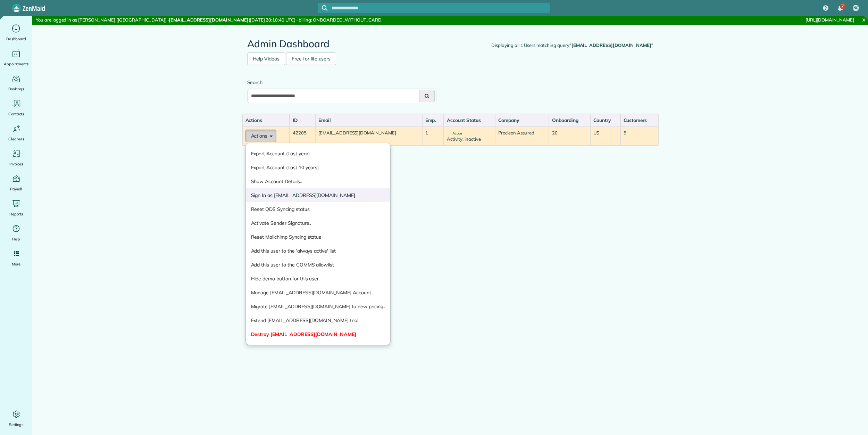  Describe the element at coordinates (450, 44) in the screenshot. I see `h2: Admin Dashboard` at that location.